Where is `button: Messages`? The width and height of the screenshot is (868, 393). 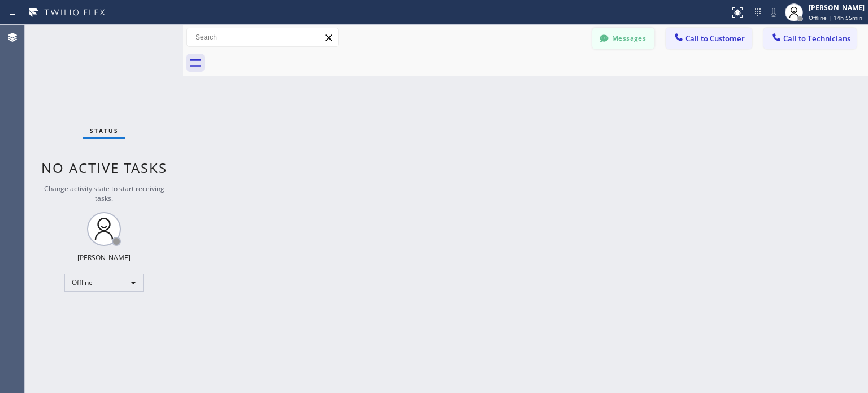 button: Messages is located at coordinates (623, 38).